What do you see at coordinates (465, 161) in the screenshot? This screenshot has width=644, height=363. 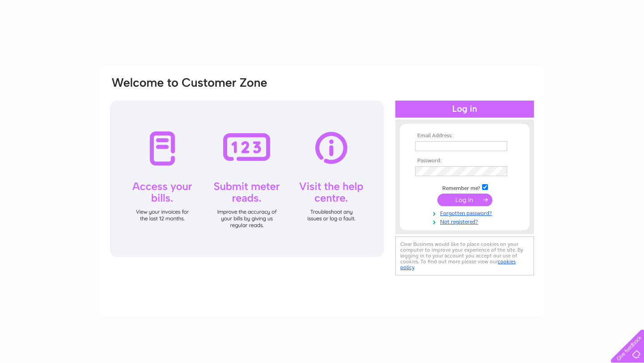 I see `th: Password:` at bounding box center [465, 161].